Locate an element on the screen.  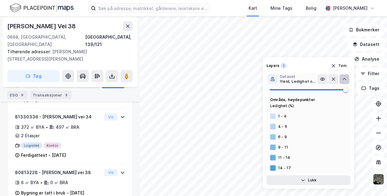
button: Bokmerker is located at coordinates (364, 30).